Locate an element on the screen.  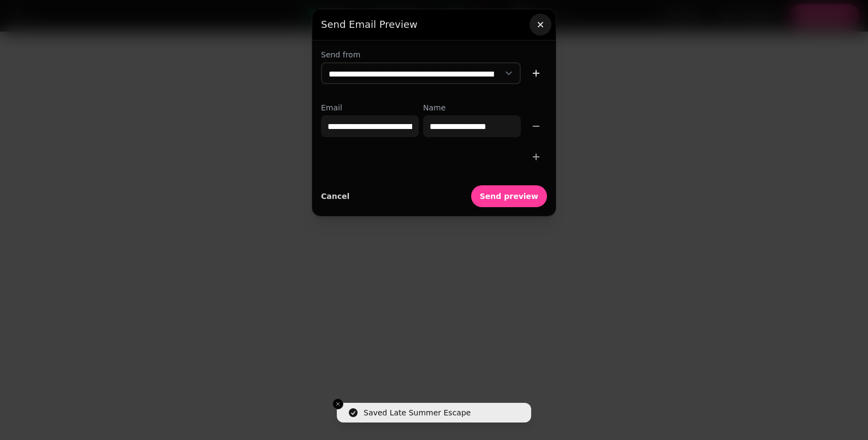
label: Name is located at coordinates (472, 107).